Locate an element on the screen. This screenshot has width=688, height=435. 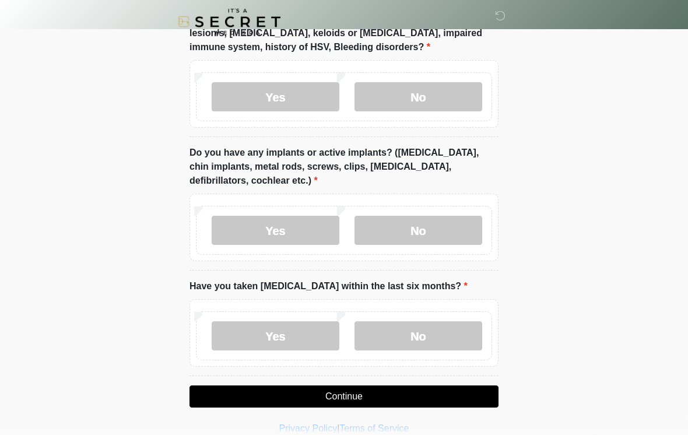
img: It's A Secret Med Spa Logo is located at coordinates (229, 22).